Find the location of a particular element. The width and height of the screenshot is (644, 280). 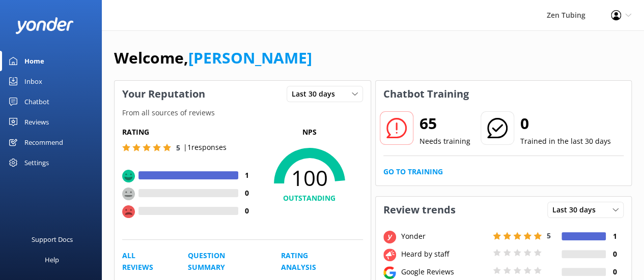

div: Heard by staff is located at coordinates (444, 254).